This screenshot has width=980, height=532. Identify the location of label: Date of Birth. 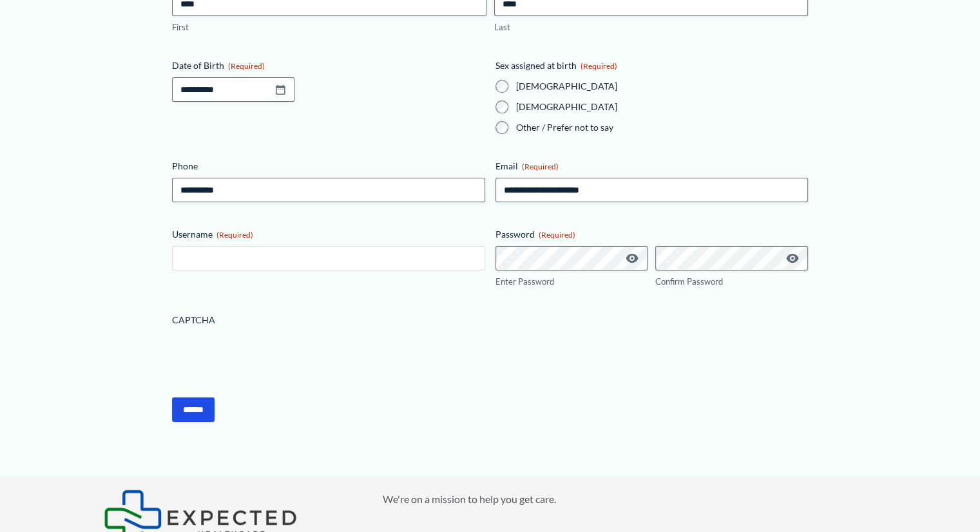
(328, 66).